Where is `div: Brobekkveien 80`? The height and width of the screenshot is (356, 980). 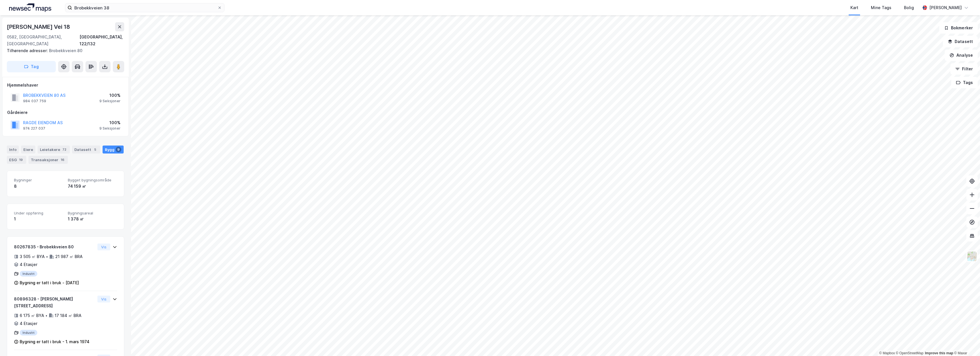 div: Brobekkveien 80 is located at coordinates (63, 51).